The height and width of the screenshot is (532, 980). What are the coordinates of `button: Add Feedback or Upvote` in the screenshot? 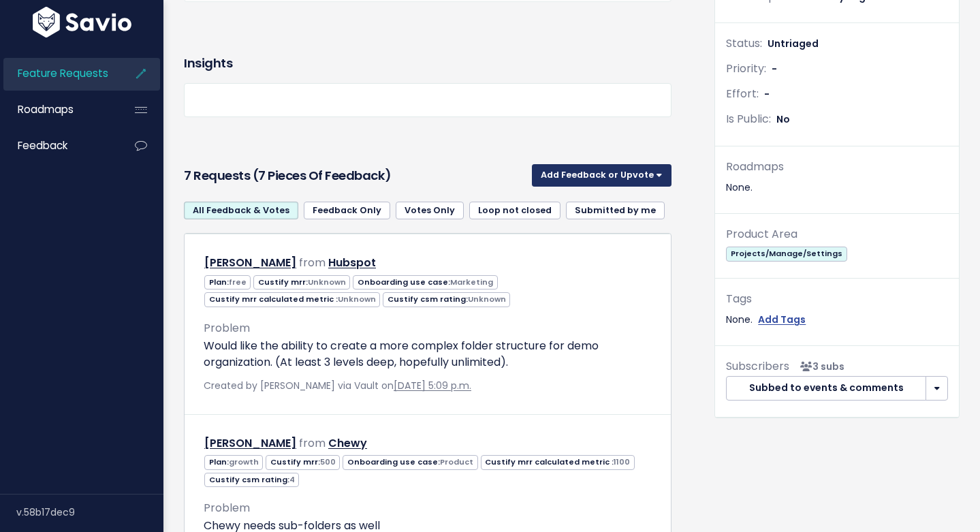 It's located at (601, 175).